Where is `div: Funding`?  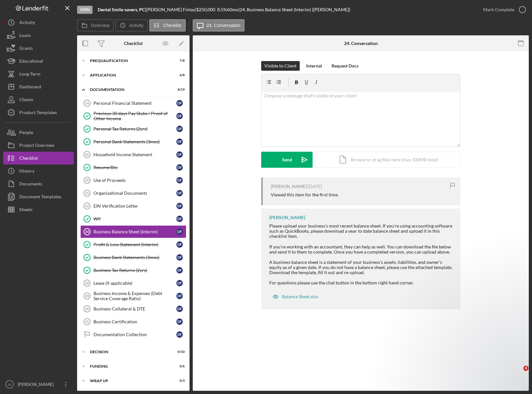 div: Funding is located at coordinates (129, 366).